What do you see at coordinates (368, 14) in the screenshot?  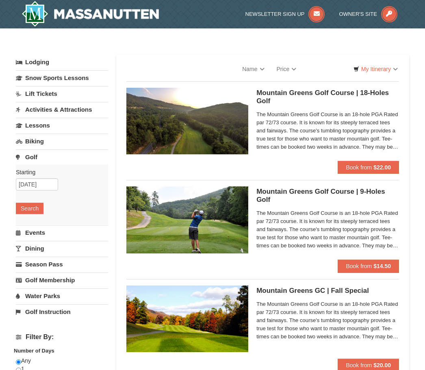 I see `a: Owner's Site` at bounding box center [368, 14].